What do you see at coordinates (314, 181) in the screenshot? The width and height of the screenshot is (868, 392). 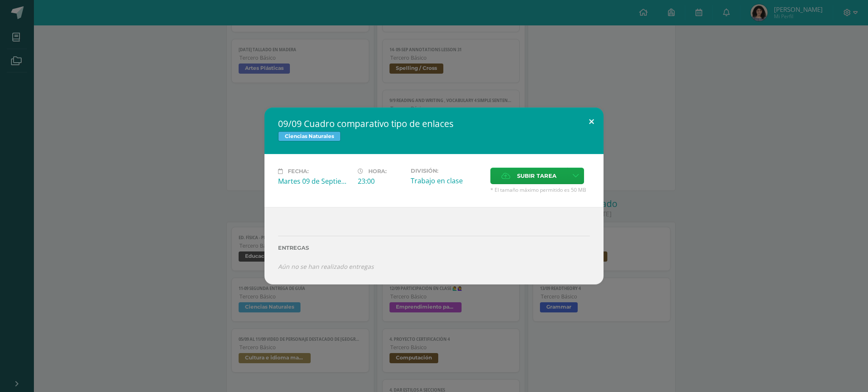 I see `div: Martes 09 de Septiembre` at bounding box center [314, 181].